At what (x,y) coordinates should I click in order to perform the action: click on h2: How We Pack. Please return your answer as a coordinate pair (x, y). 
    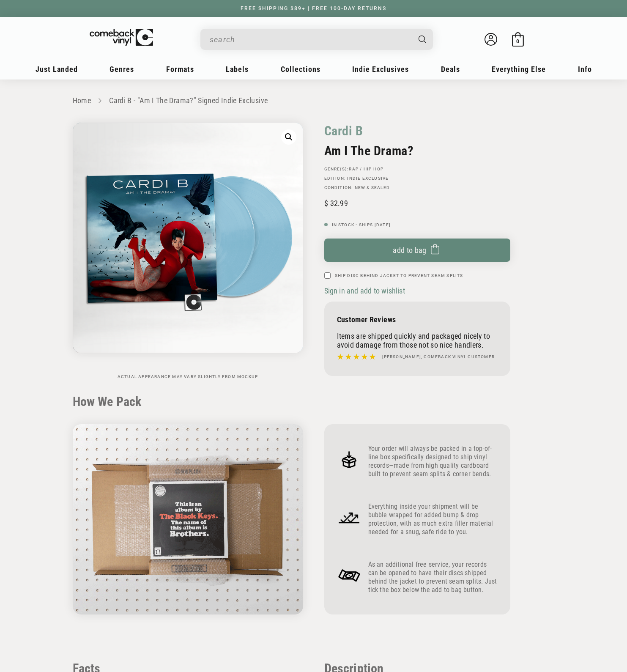
    Looking at the image, I should click on (314, 402).